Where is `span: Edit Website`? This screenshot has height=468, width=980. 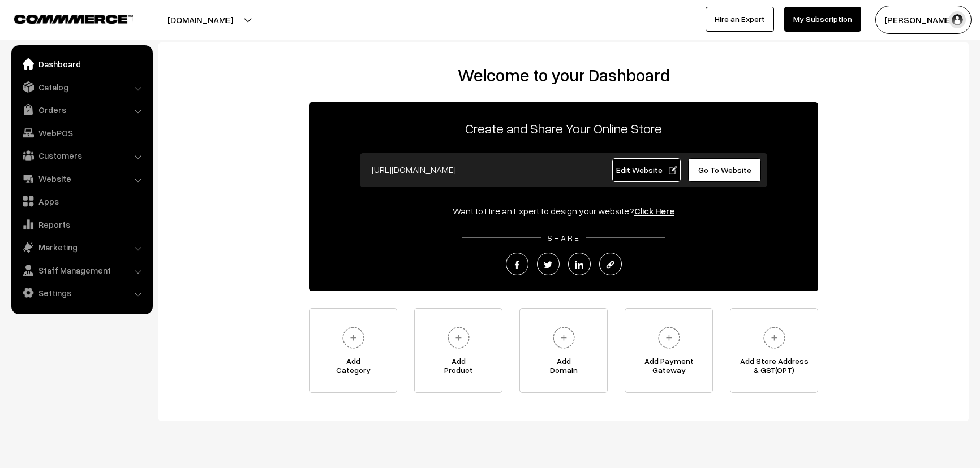 span: Edit Website is located at coordinates (646, 170).